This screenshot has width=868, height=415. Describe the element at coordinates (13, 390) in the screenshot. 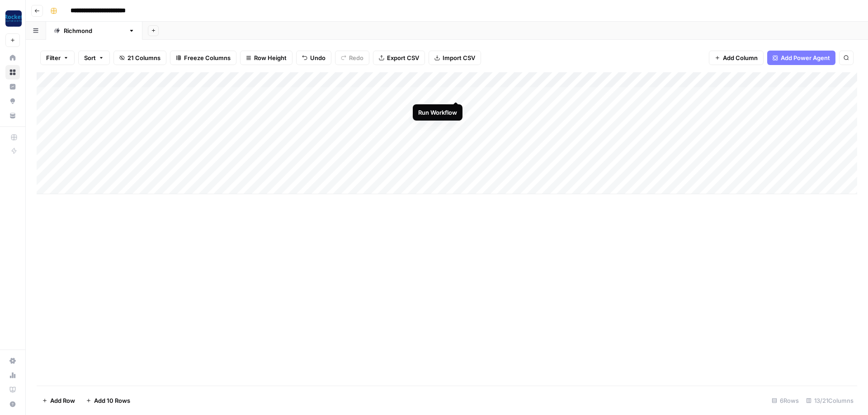

I see `a: Learning Hub` at that location.